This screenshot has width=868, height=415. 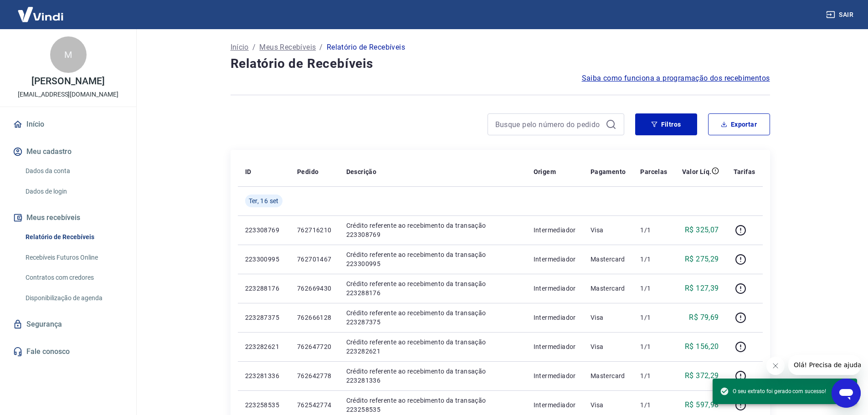 What do you see at coordinates (264, 288) in the screenshot?
I see `p: 223288176` at bounding box center [264, 288].